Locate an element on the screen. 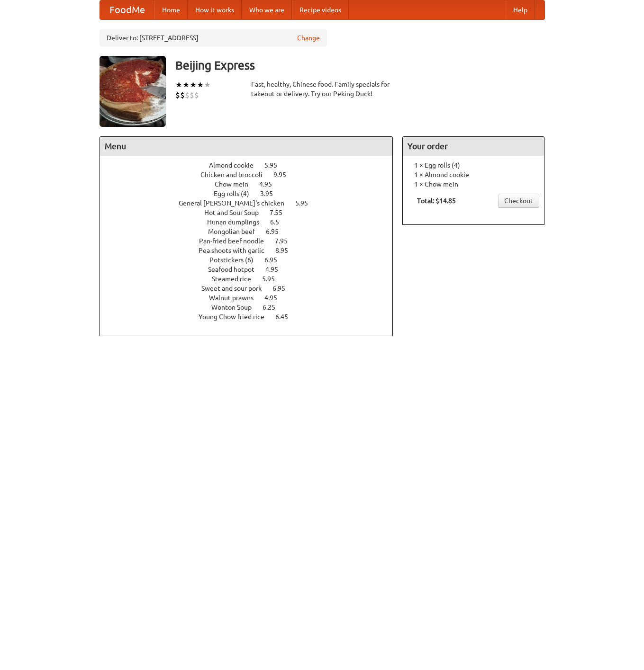 Image resolution: width=644 pixels, height=670 pixels. a: Pea shoots with garlic 8.95 is located at coordinates (252, 251).